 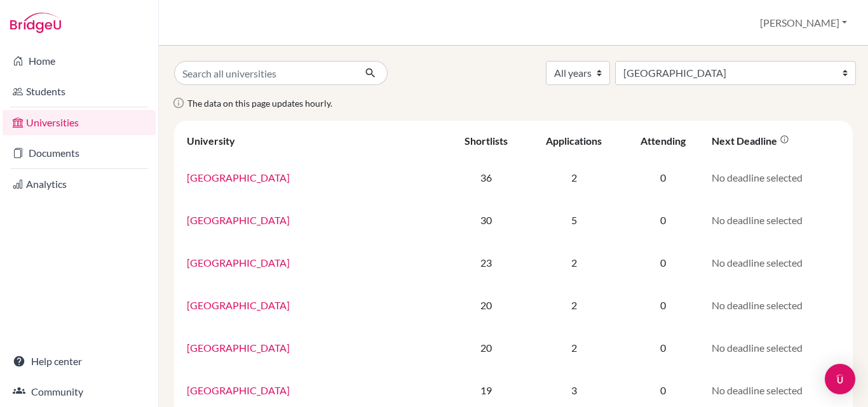 What do you see at coordinates (78, 153) in the screenshot?
I see `a: Documents` at bounding box center [78, 153].